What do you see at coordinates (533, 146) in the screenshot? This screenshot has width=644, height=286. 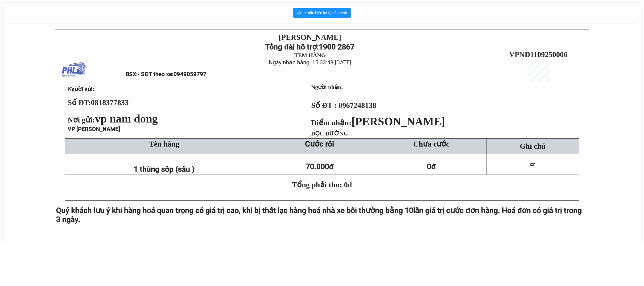 I see `span: Ghi chú` at bounding box center [533, 146].